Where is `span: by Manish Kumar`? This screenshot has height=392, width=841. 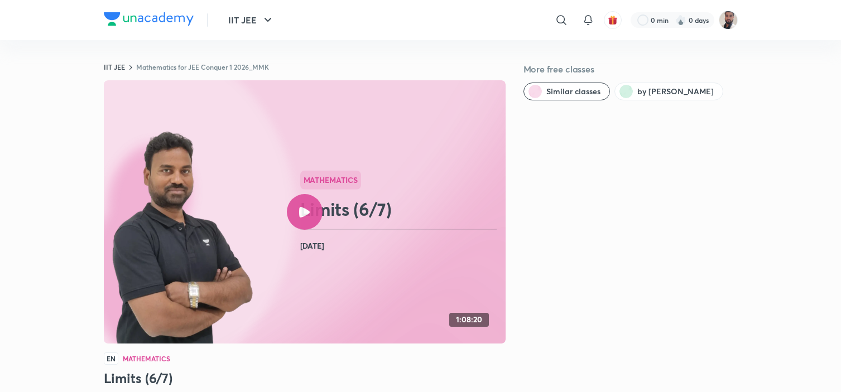
span: by Manish Kumar is located at coordinates (675, 91).